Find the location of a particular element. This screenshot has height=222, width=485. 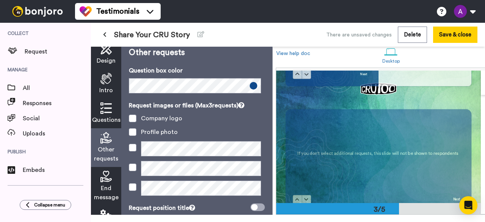

span: Responses is located at coordinates (57, 103).